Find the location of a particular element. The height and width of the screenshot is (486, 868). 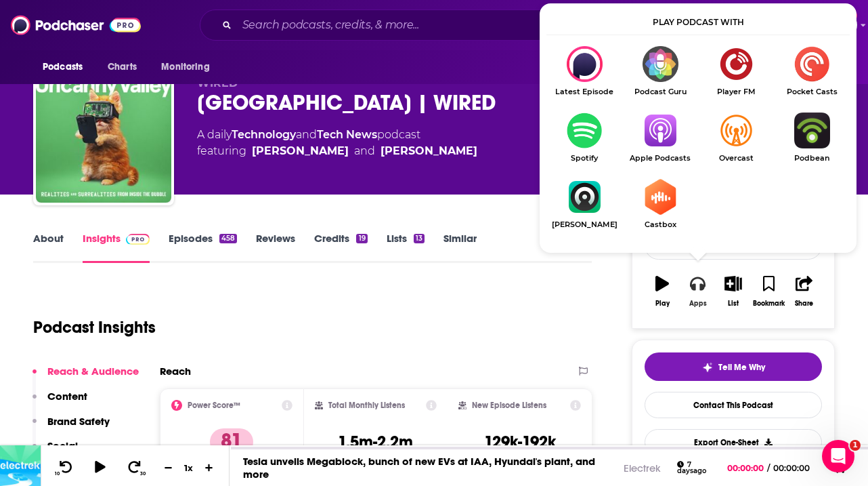

div: List is located at coordinates (733, 303).